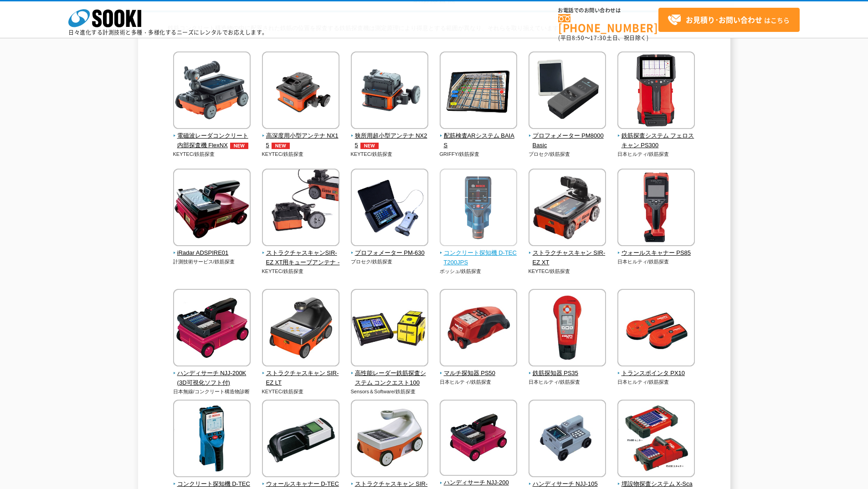 This screenshot has height=489, width=868. What do you see at coordinates (390, 439) in the screenshot?
I see `img: ストラクチャスキャン SIR-EZ` at bounding box center [390, 439].